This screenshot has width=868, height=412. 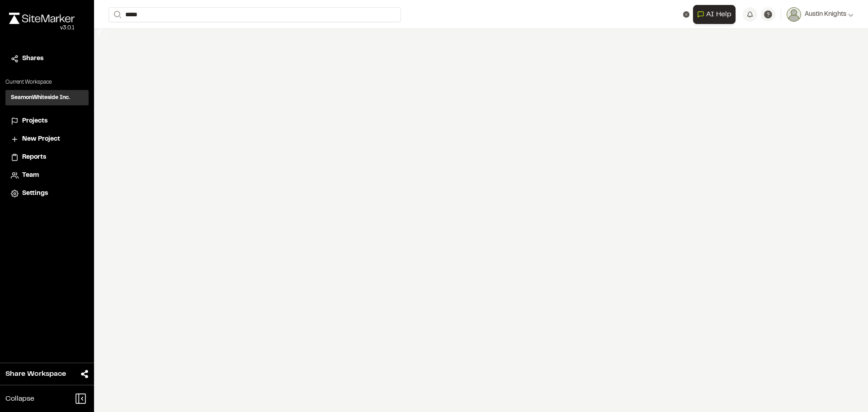 I want to click on h3: SeamonWhiteside Inc., so click(x=40, y=98).